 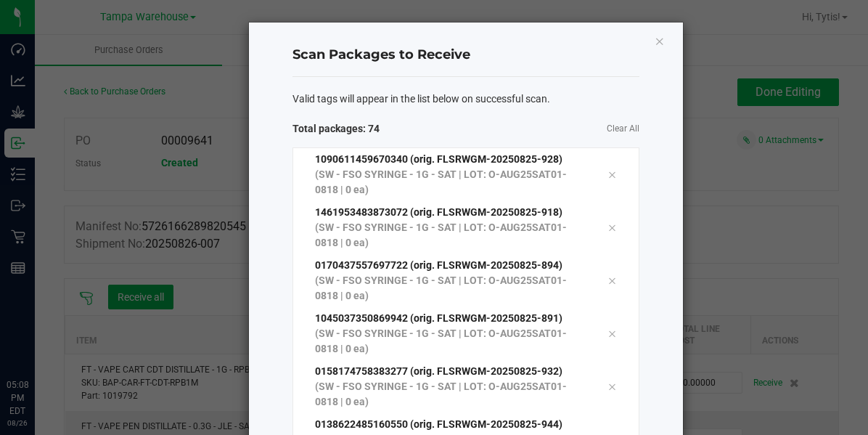 I want to click on span: 1461953483873072 (orig. FLSRWGM-20250825-918), so click(x=438, y=212).